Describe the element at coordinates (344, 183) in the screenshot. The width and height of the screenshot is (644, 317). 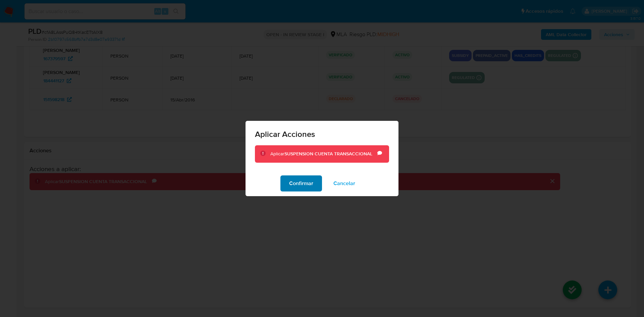
I see `button: Cancelar` at that location.